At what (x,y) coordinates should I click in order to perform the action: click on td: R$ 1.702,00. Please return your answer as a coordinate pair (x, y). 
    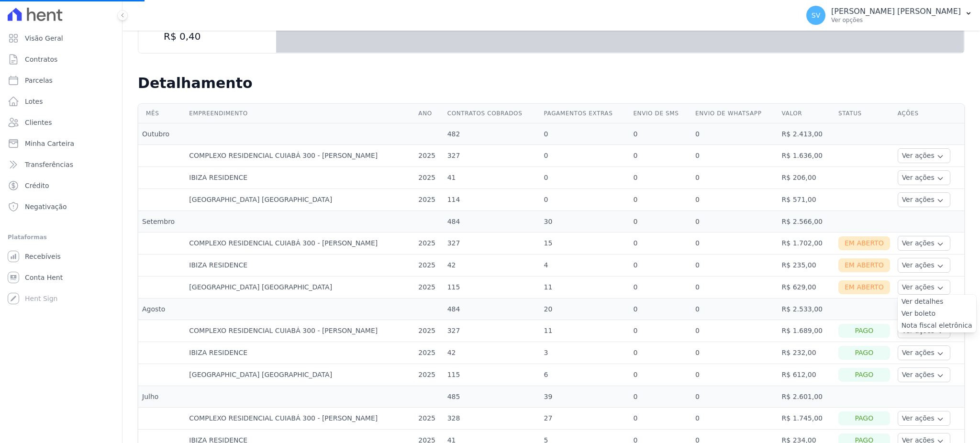
    Looking at the image, I should click on (806, 243).